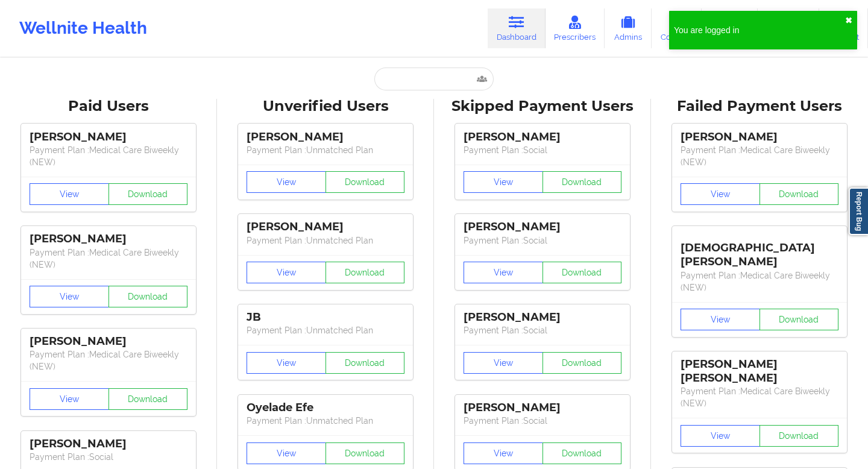 This screenshot has width=868, height=469. What do you see at coordinates (760, 106) in the screenshot?
I see `div: Failed Payment Users` at bounding box center [760, 106].